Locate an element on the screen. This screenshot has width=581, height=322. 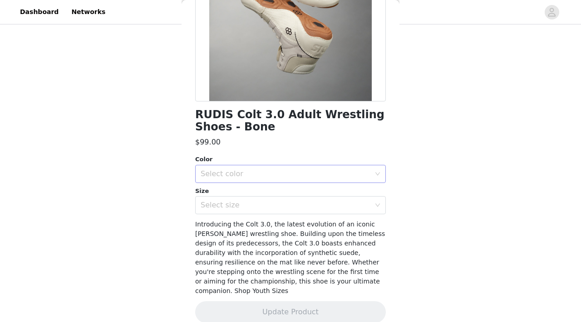
h3: $99.00 is located at coordinates (208, 142).